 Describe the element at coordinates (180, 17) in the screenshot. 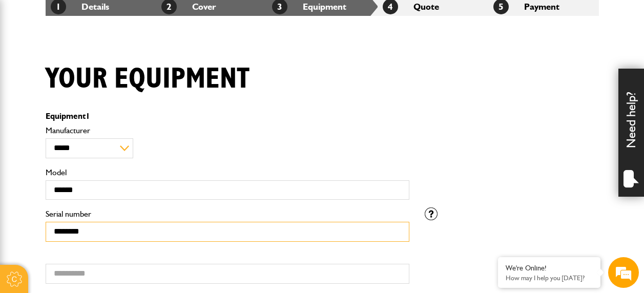

I see `div: Minimize live chat window` at that location.